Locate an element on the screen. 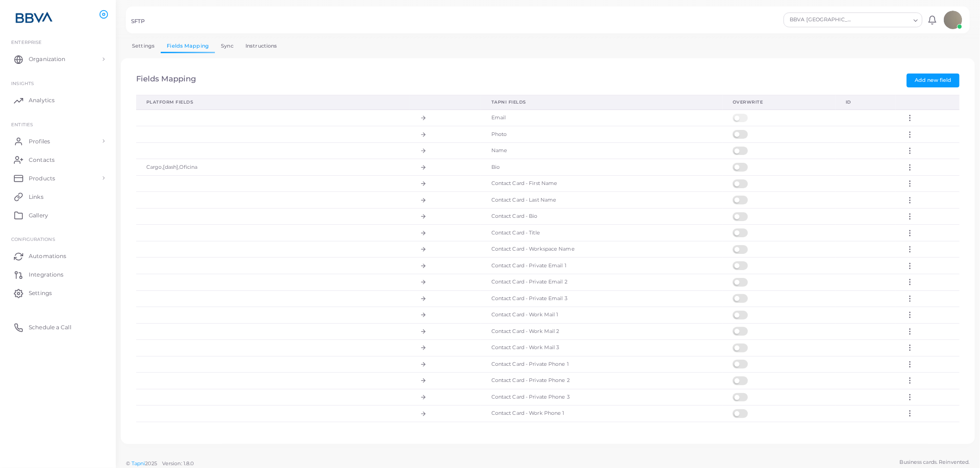 This screenshot has height=468, width=980. span: Version: 1.8.0 is located at coordinates (178, 464).